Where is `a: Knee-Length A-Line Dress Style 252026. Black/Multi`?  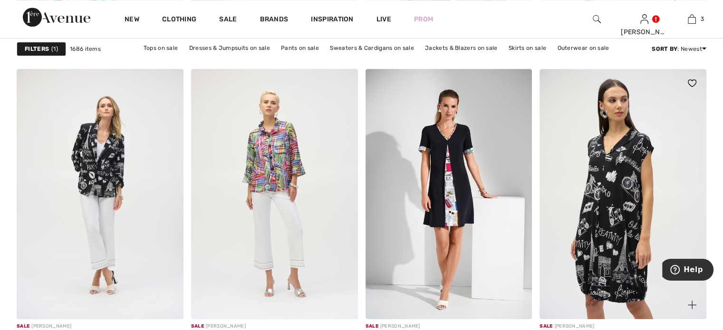
a: Knee-Length A-Line Dress Style 252026. Black/Multi is located at coordinates (449, 194).